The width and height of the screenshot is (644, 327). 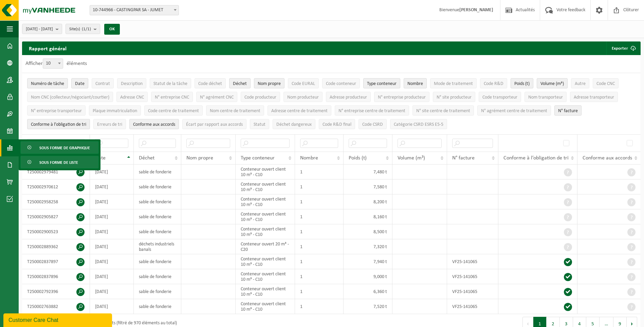 I want to click on button: Poids (t)Poids (t): Activate to sort, so click(x=522, y=83).